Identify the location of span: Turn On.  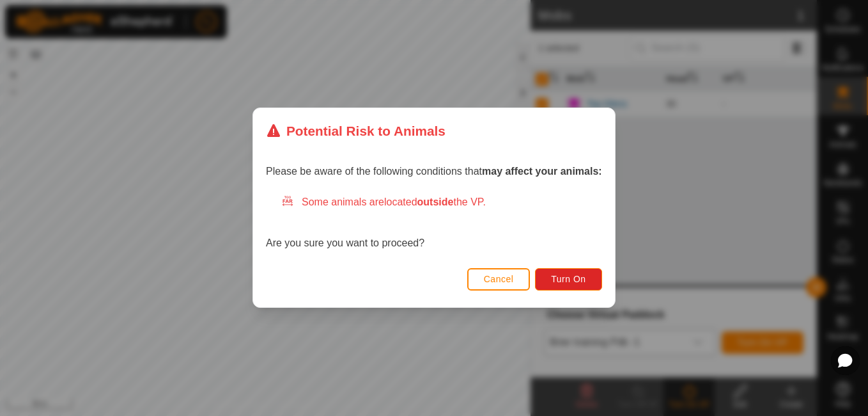
(569, 279).